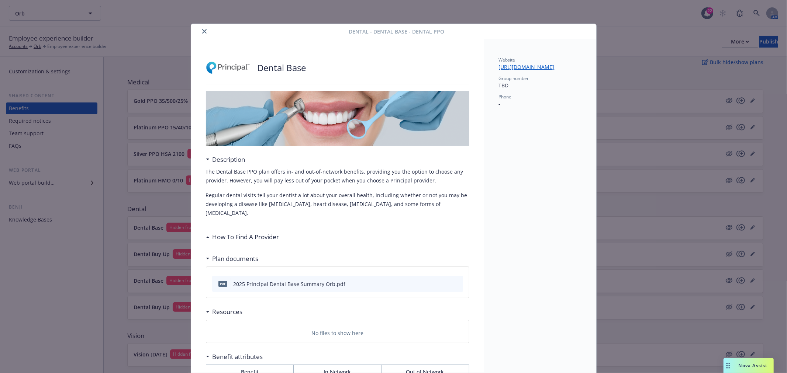 The height and width of the screenshot is (373, 787). I want to click on span: pdf, so click(223, 284).